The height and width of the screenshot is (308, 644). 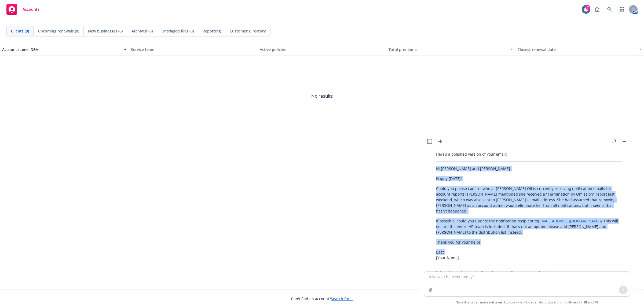 What do you see at coordinates (105, 31) in the screenshot?
I see `span: New businesses (0)` at bounding box center [105, 31].